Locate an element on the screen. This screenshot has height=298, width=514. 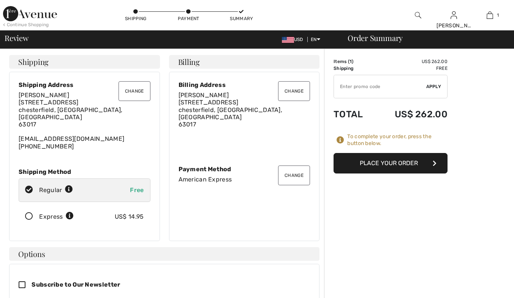
span: Billing is located at coordinates (189, 62).